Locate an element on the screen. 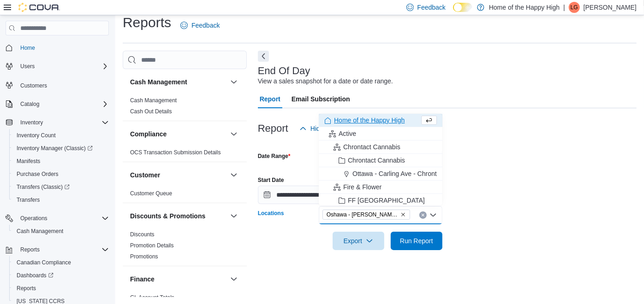 The width and height of the screenshot is (644, 304). button: Chrontact Cannabis is located at coordinates (380, 147).